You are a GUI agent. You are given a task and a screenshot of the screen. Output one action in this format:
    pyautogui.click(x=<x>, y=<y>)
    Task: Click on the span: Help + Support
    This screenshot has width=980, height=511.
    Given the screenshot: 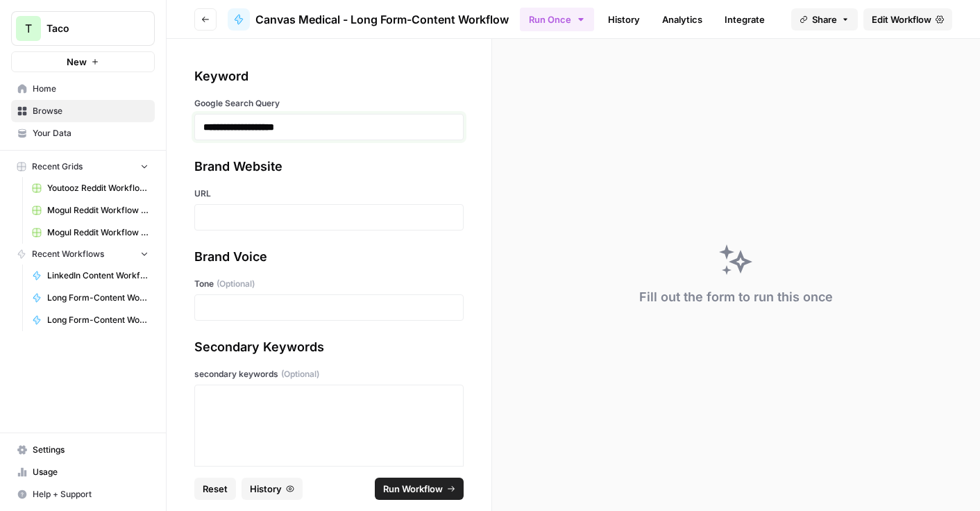 What is the action you would take?
    pyautogui.click(x=90, y=494)
    